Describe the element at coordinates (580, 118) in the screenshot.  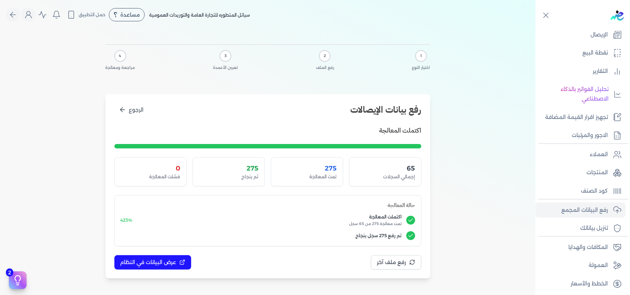
I see `a: تجهيز اقرار القيمة المضافة` at that location.